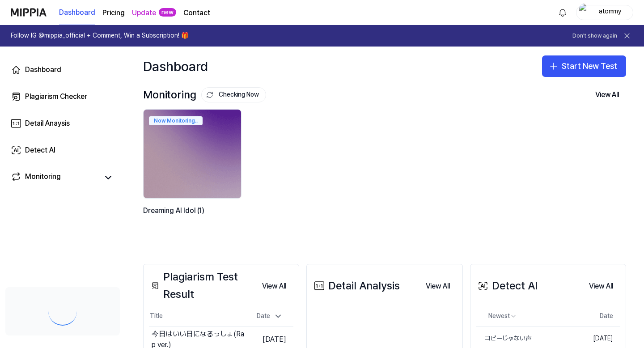 The width and height of the screenshot is (644, 348). I want to click on div: Now Monitoring.., so click(176, 121).